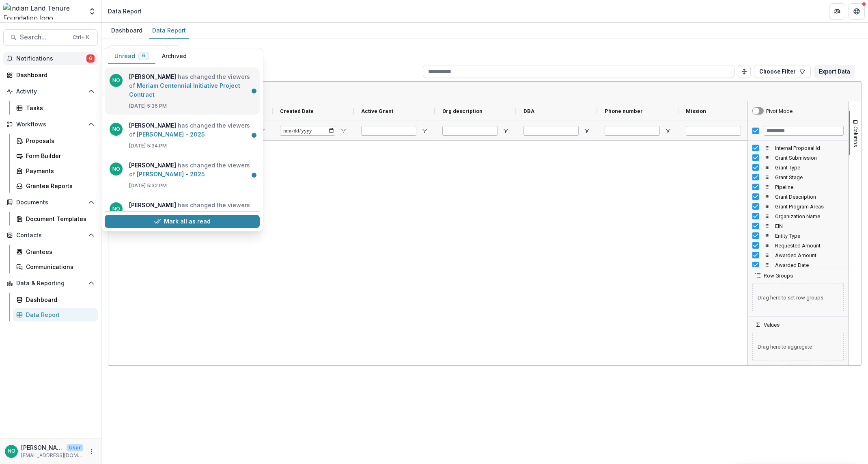 Image resolution: width=868 pixels, height=464 pixels. Describe the element at coordinates (55, 251) in the screenshot. I see `a: Grantees` at that location.